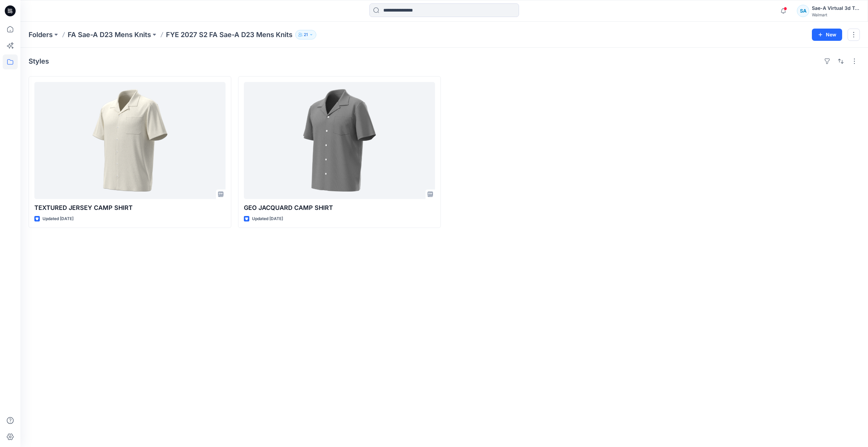 The image size is (868, 447). I want to click on button: 21, so click(306, 35).